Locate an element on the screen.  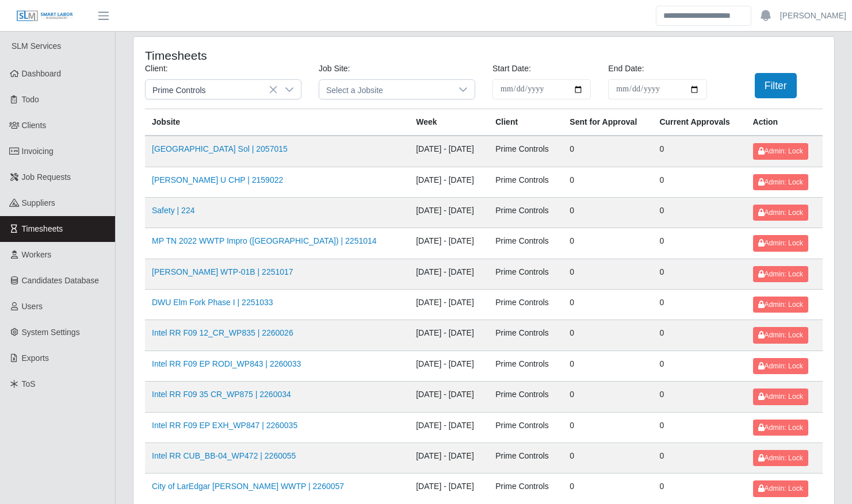
a: Safety | 224 is located at coordinates (173, 211).